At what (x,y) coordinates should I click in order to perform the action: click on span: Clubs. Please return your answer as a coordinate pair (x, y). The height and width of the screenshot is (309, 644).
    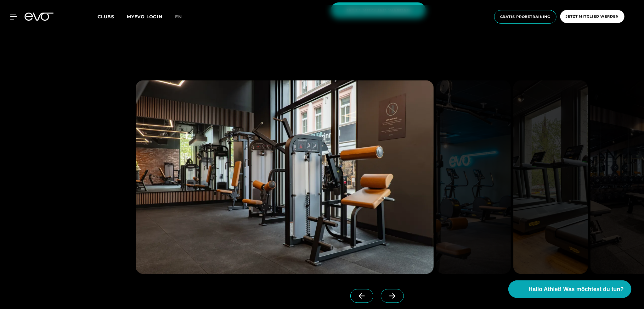
    Looking at the image, I should click on (106, 16).